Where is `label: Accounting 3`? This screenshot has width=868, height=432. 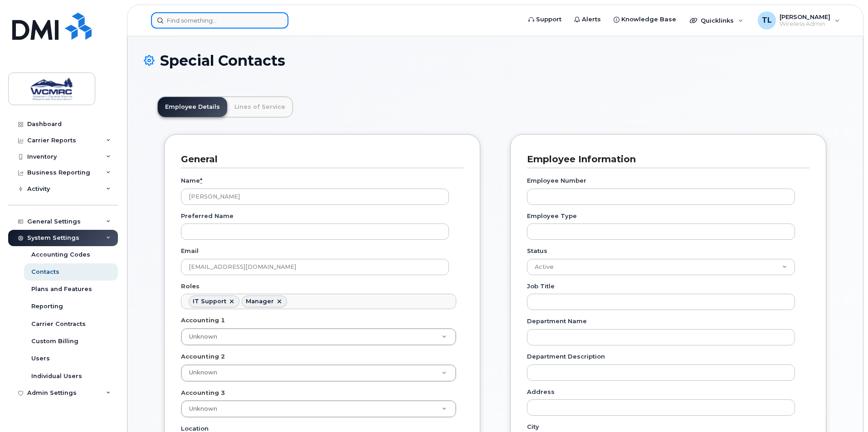
label: Accounting 3 is located at coordinates (203, 393).